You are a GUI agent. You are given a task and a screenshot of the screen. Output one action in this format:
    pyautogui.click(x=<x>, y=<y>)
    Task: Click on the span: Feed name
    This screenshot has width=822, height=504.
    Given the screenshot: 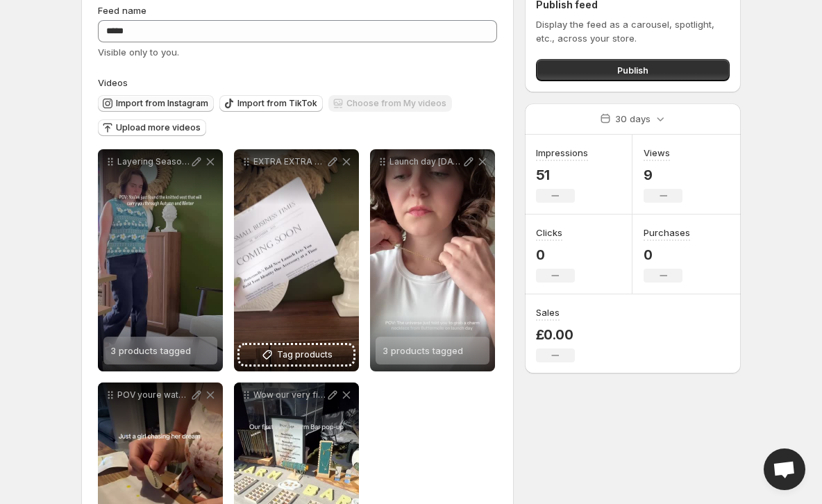 What is the action you would take?
    pyautogui.click(x=122, y=10)
    